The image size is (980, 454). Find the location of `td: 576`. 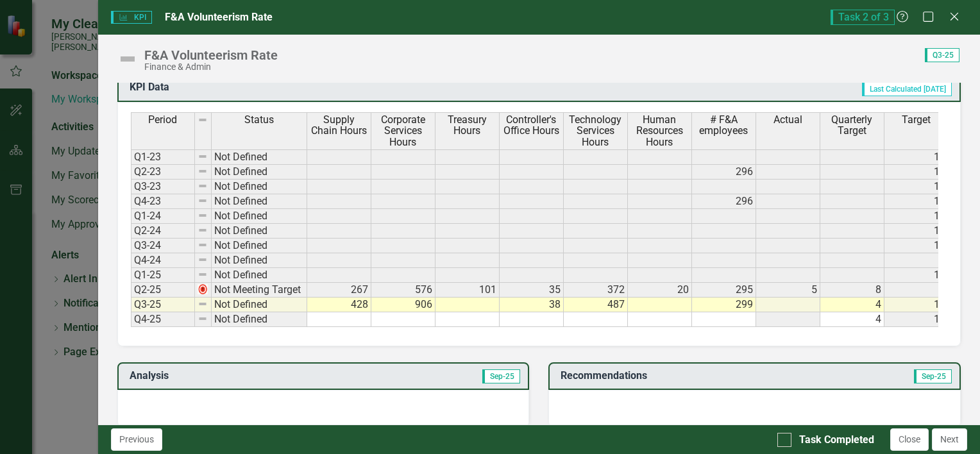

td: 576 is located at coordinates (403, 290).